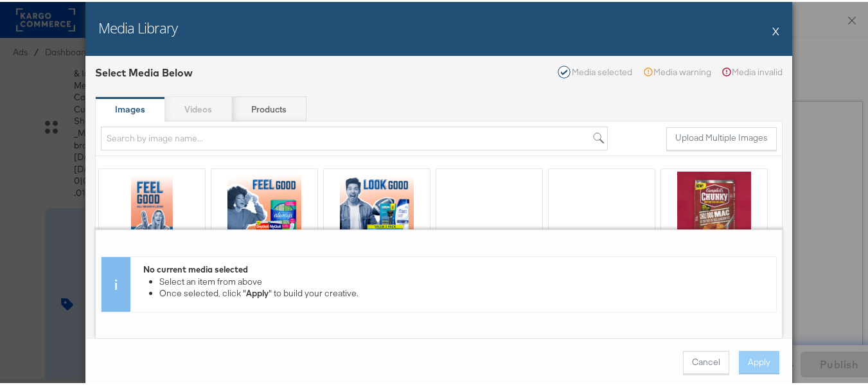 This screenshot has height=385, width=868. I want to click on button: Upload Multiple Images, so click(722, 137).